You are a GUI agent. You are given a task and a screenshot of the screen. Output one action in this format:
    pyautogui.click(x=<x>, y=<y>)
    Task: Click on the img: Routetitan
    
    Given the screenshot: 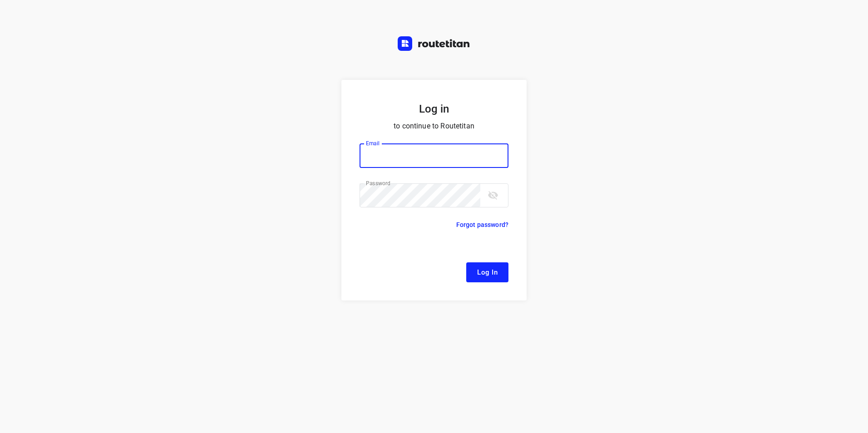 What is the action you would take?
    pyautogui.click(x=434, y=44)
    